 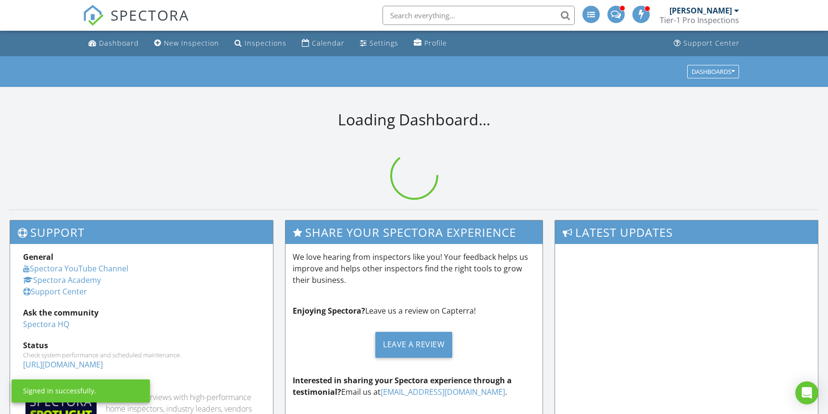 I want to click on a: New Inspection, so click(x=186, y=43).